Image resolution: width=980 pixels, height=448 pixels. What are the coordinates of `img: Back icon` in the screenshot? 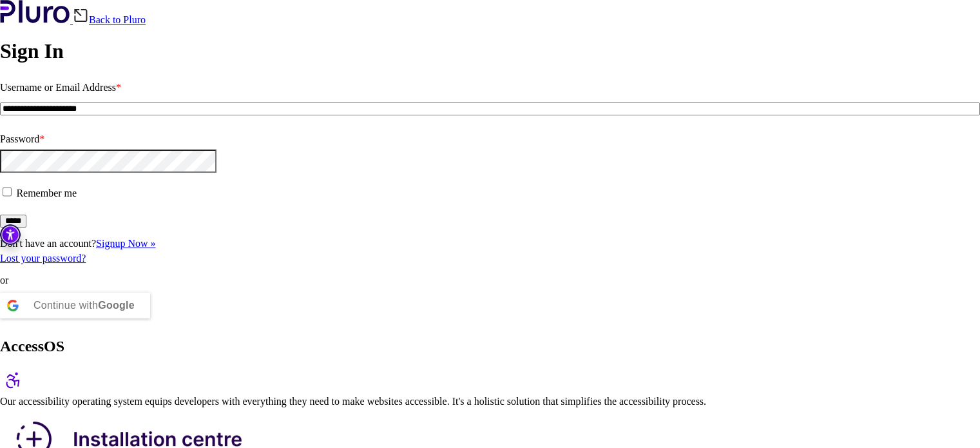 It's located at (80, 16).